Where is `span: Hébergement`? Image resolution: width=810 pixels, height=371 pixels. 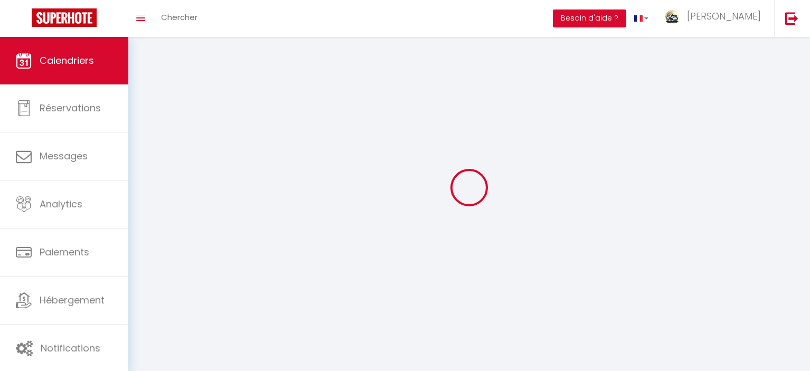
span: Hébergement is located at coordinates (72, 300).